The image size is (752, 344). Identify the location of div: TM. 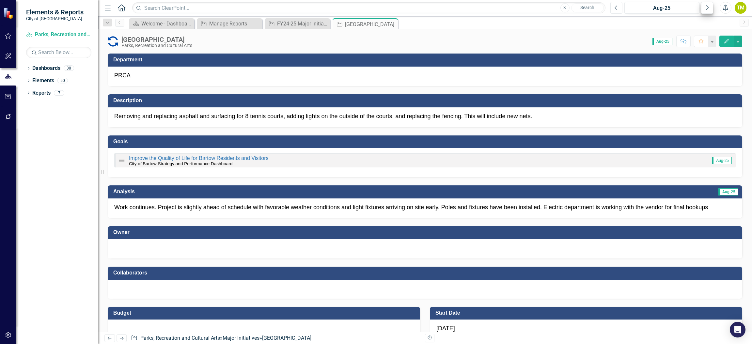
(741, 8).